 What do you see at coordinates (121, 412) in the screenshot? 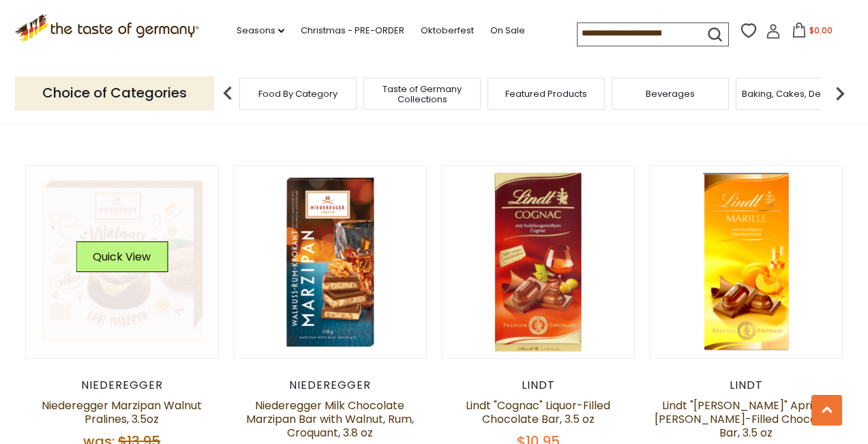
I see `a: Niederegger Marzipan Walnut Pralines, 3.5oz` at bounding box center [121, 412].